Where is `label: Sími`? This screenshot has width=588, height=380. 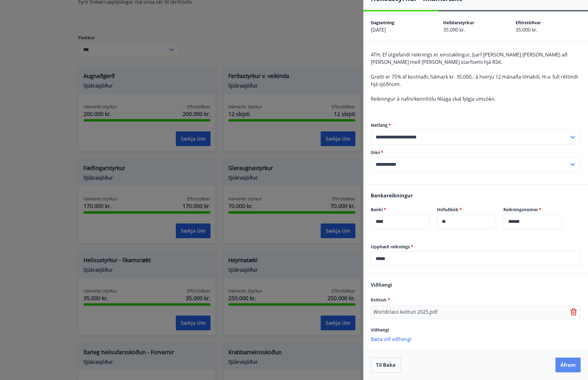
label: Sími is located at coordinates (475, 152).